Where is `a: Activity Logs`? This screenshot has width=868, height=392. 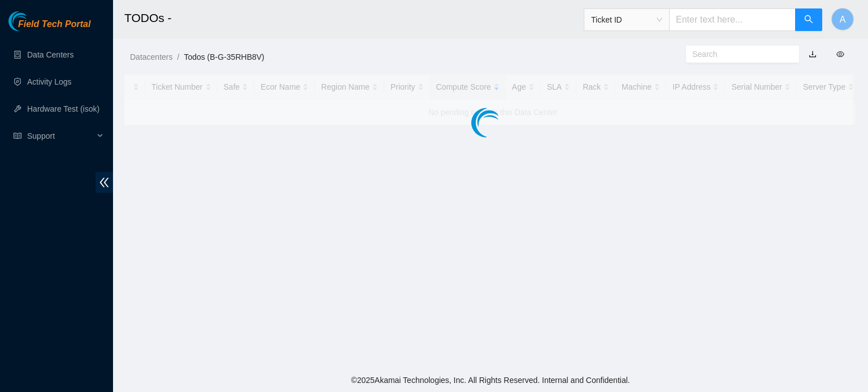 a: Activity Logs is located at coordinates (50, 82).